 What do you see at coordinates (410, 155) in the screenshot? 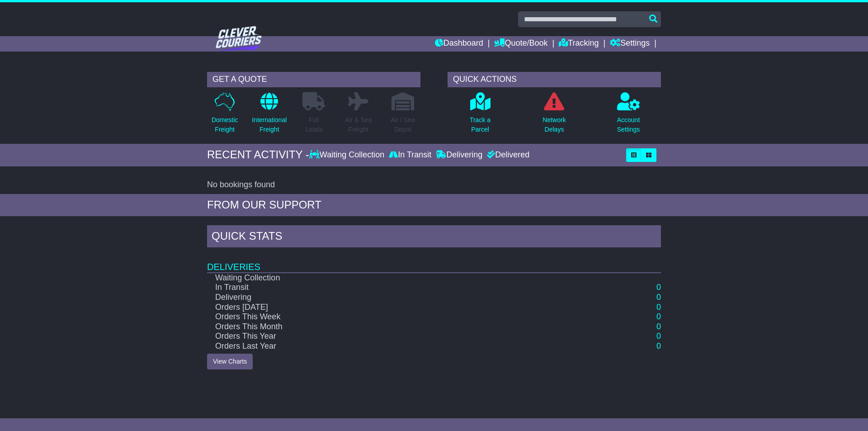
I see `div: In Transit` at bounding box center [410, 155].